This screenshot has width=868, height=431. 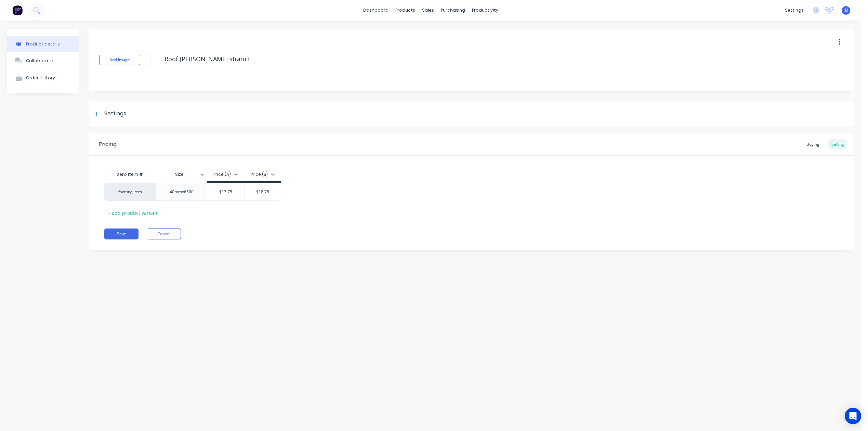 I want to click on a: dashboard, so click(x=376, y=10).